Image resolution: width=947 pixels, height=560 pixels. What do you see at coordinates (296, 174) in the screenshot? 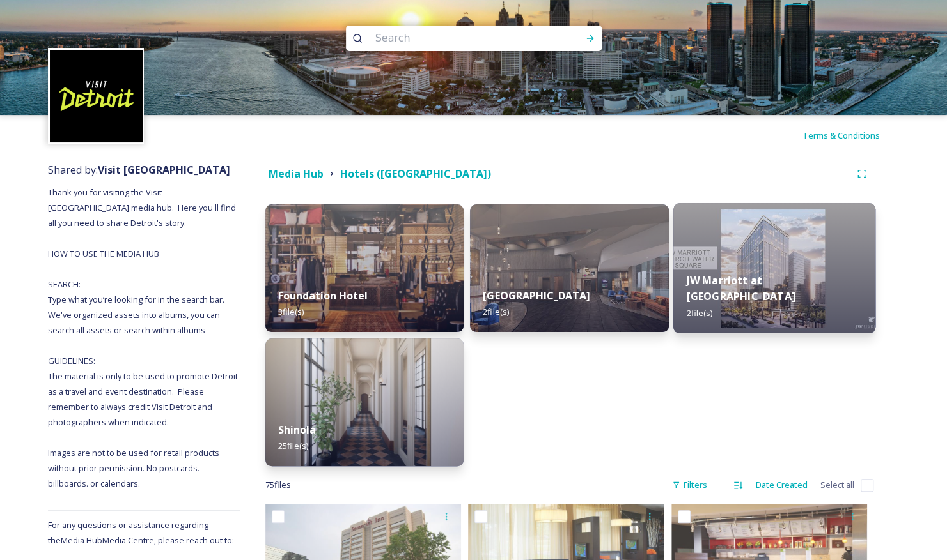
I see `strong: Media Hub` at bounding box center [296, 174].